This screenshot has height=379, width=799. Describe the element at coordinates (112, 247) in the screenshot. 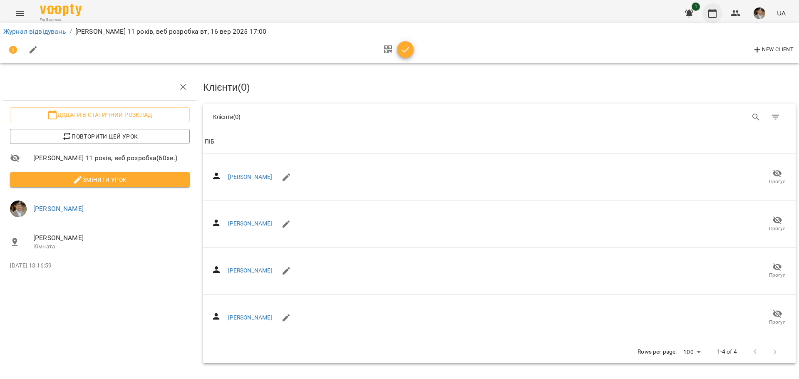

I see `p: Кімната` at that location.